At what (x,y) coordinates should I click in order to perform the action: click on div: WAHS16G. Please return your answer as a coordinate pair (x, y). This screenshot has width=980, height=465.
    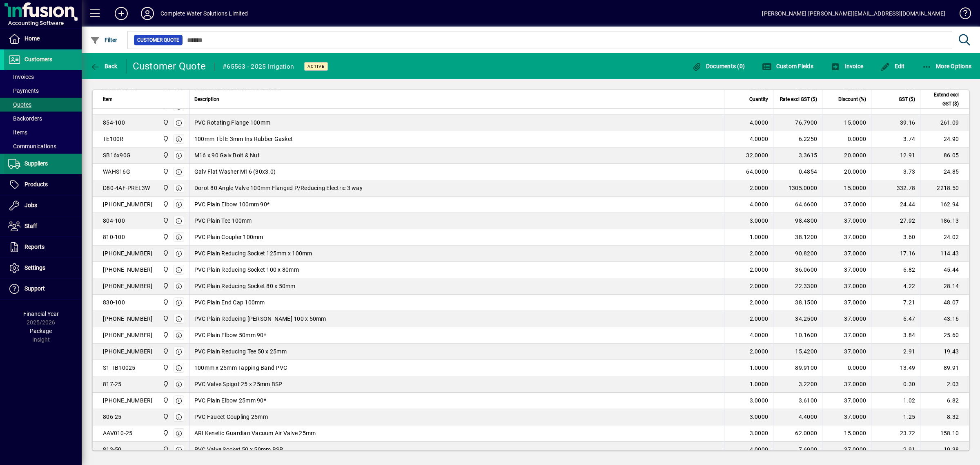
    Looking at the image, I should click on (116, 171).